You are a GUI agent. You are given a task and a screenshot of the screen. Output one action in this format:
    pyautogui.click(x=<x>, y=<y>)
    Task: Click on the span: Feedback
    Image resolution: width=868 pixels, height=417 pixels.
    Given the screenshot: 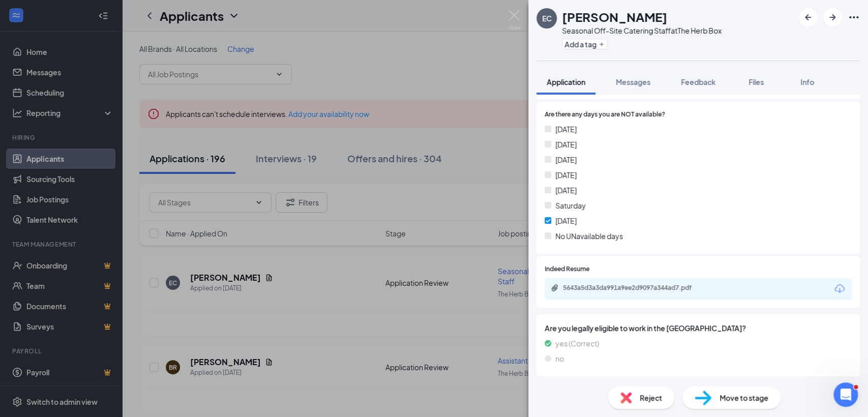 What is the action you would take?
    pyautogui.click(x=698, y=82)
    